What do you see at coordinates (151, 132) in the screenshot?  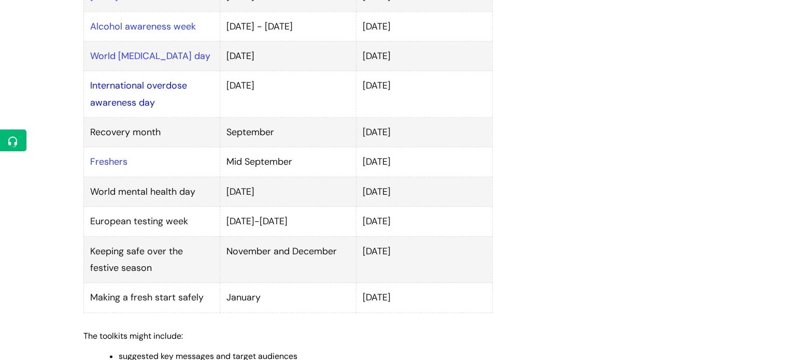 I see `td: Recovery month` at bounding box center [151, 132].